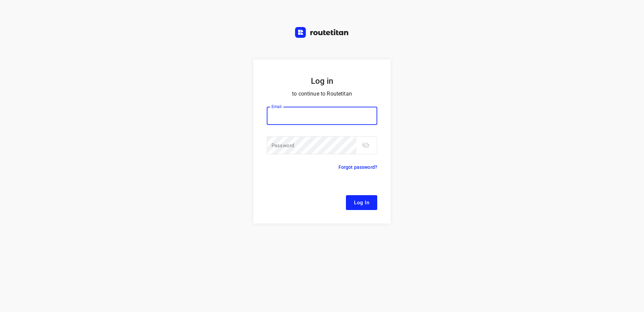  What do you see at coordinates (322, 33) in the screenshot?
I see `img: Routetitan` at bounding box center [322, 33].